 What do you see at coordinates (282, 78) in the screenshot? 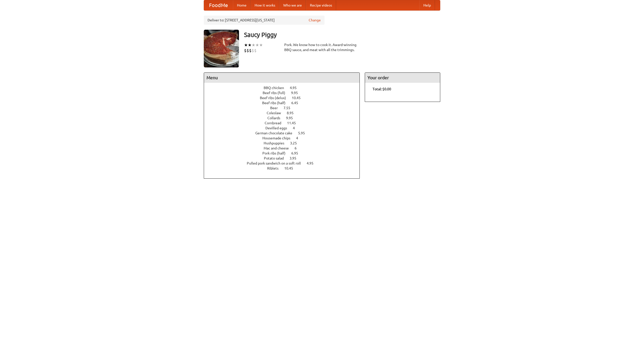
I see `h4: Menu` at bounding box center [282, 78].